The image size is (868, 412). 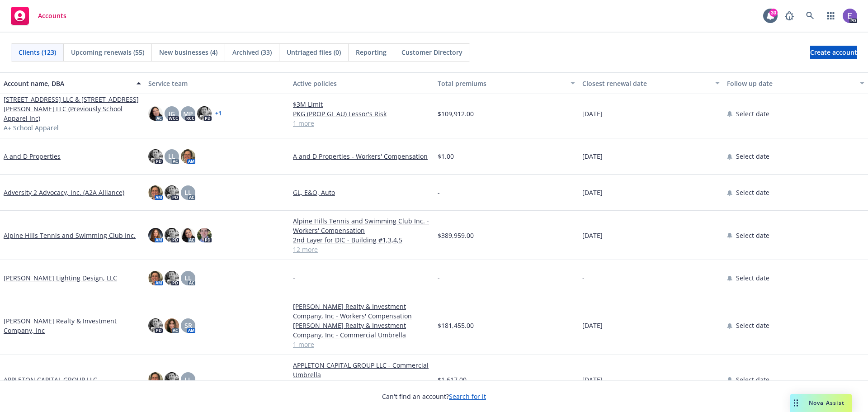 I want to click on span: Upcoming renewals (55), so click(x=108, y=52).